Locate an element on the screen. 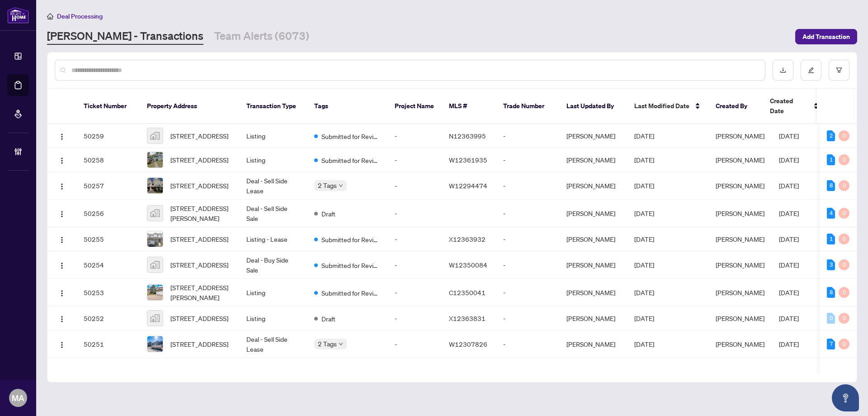  td: 50255 is located at coordinates (108, 239).